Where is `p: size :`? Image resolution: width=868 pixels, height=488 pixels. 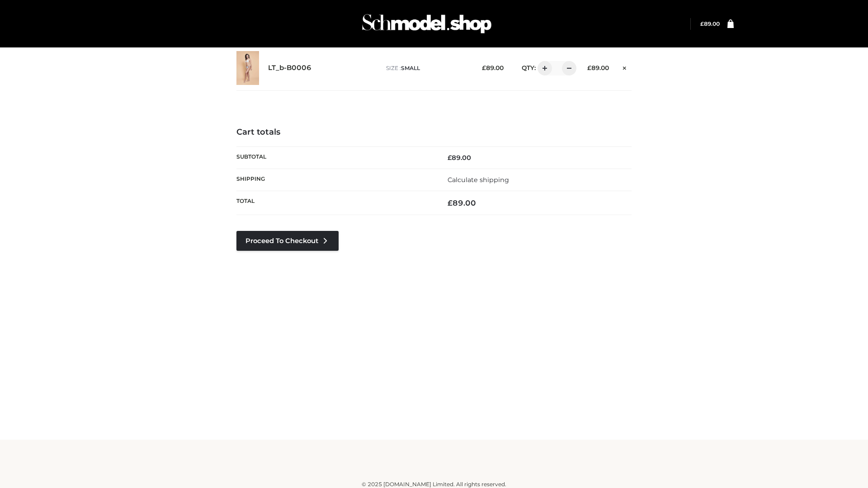
p: size : is located at coordinates (427, 68).